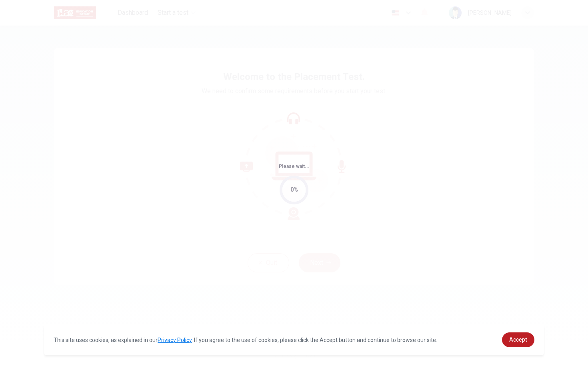 The image size is (588, 368). What do you see at coordinates (294, 340) in the screenshot?
I see `div: cookieconsent` at bounding box center [294, 340].